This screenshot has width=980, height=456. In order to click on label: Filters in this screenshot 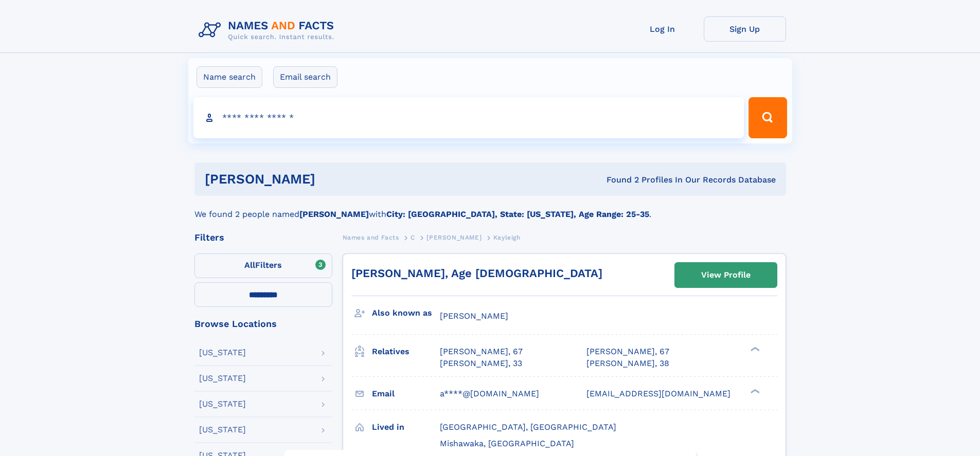, I will do `click(263, 266)`.